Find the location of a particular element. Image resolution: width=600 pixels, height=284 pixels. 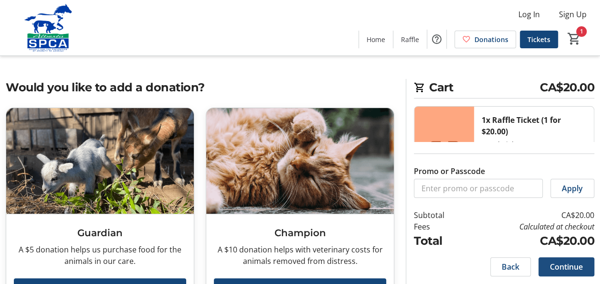

div: Total Tickets: 1 is located at coordinates (534, 160).